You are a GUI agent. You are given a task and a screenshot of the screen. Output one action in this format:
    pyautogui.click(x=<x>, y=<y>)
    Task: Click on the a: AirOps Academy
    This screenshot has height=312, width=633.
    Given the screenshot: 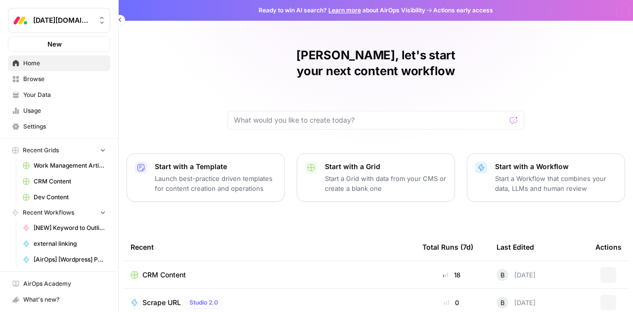 What is the action you would take?
    pyautogui.click(x=59, y=284)
    